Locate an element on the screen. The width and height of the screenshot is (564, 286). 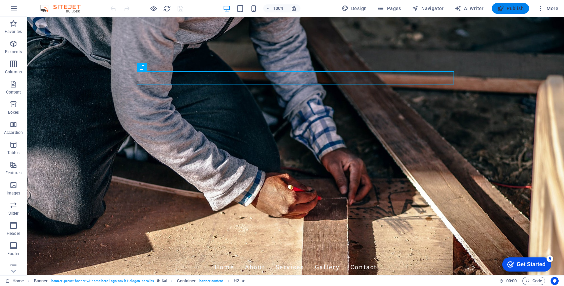
p: Header is located at coordinates (13, 233).